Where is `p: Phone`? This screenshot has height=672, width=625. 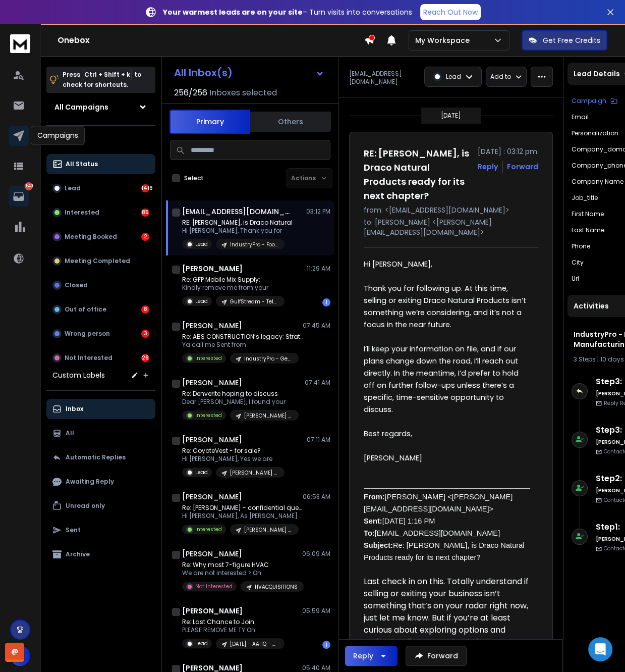
p: Phone is located at coordinates (580, 246).